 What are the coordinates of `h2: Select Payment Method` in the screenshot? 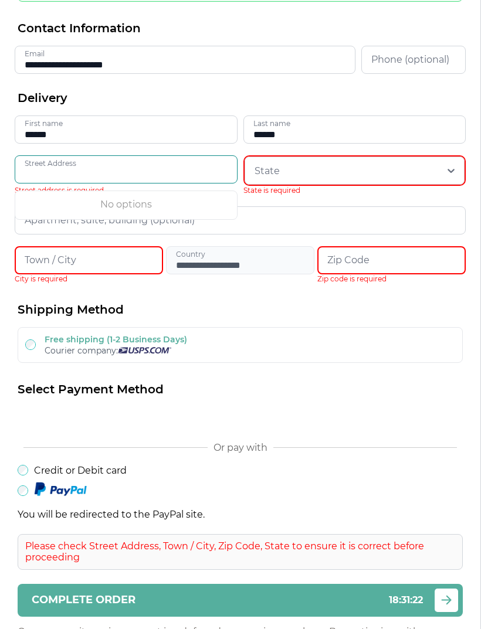 It's located at (240, 389).